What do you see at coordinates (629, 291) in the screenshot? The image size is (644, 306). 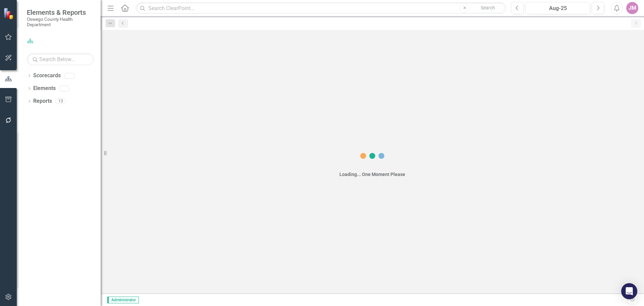 I see `div: Open Intercom Messenger` at bounding box center [629, 291].